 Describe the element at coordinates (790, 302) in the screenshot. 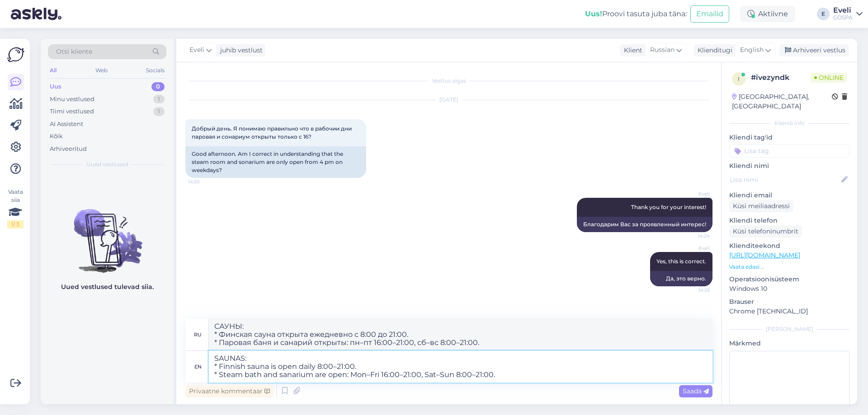

I see `p: Brauser` at that location.